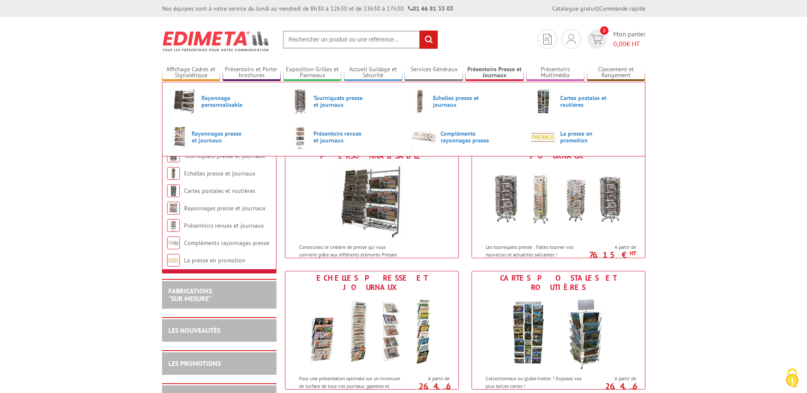  I want to click on span: Echelles presse et journaux, so click(458, 101).